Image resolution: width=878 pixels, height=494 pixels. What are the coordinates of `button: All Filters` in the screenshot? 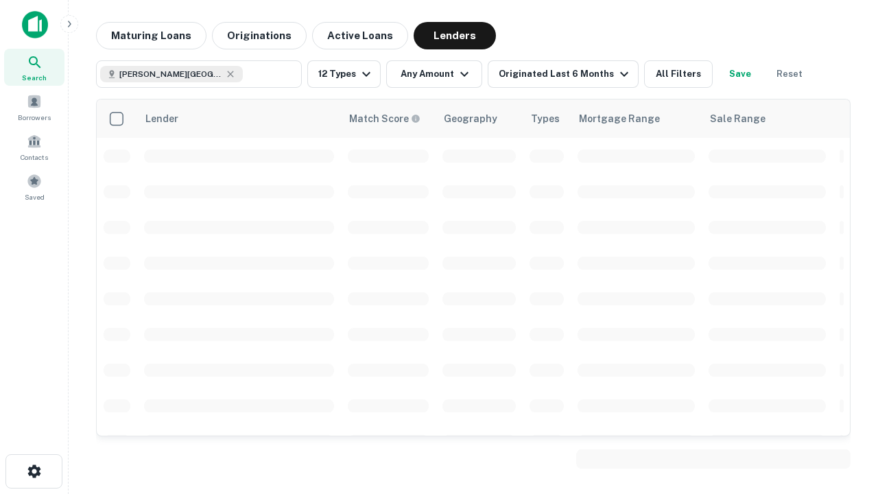 It's located at (678, 74).